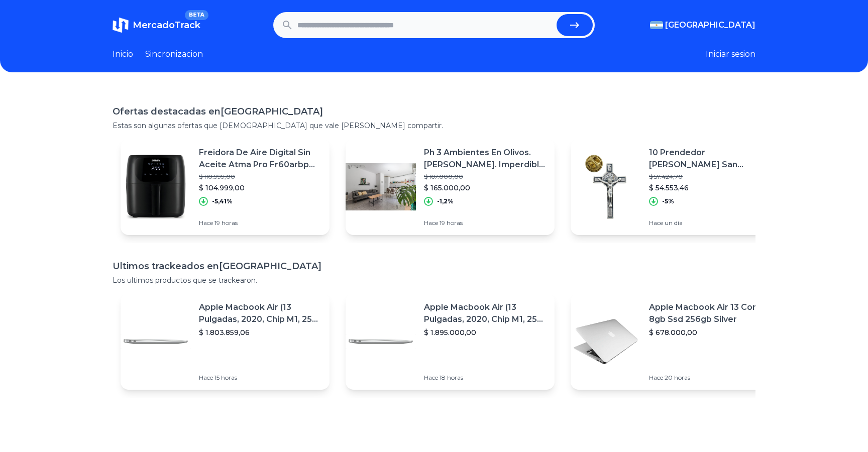  I want to click on p: -5,41%, so click(222, 202).